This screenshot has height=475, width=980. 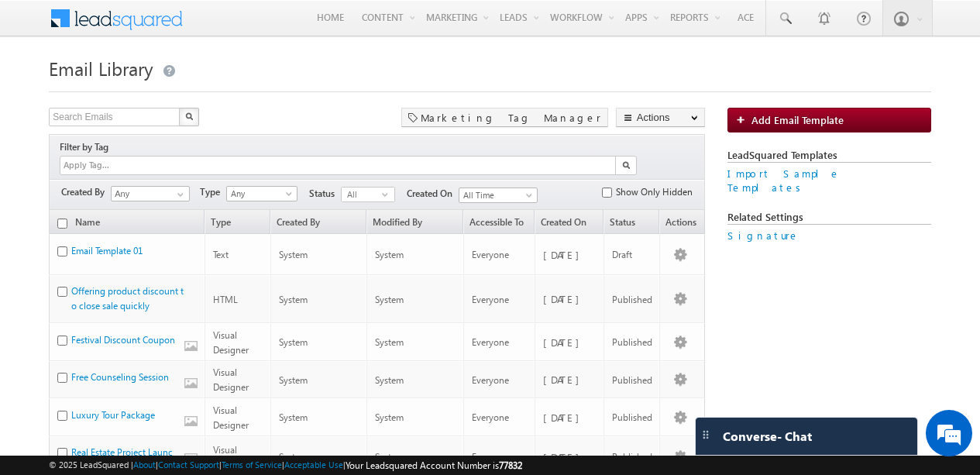 What do you see at coordinates (499, 226) in the screenshot?
I see `span: Accessible To` at bounding box center [499, 226].